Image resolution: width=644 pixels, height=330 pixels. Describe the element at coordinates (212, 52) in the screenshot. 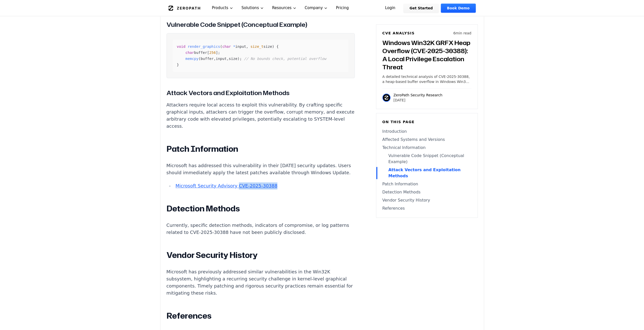

I see `span: 256` at that location.